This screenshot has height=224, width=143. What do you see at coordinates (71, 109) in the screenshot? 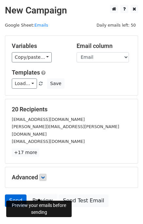
I see `h5: 20 Recipients` at bounding box center [71, 109].